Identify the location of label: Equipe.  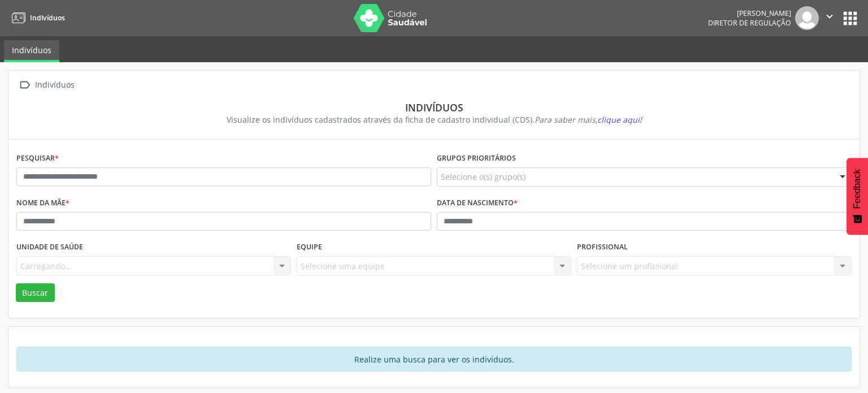
(309, 247).